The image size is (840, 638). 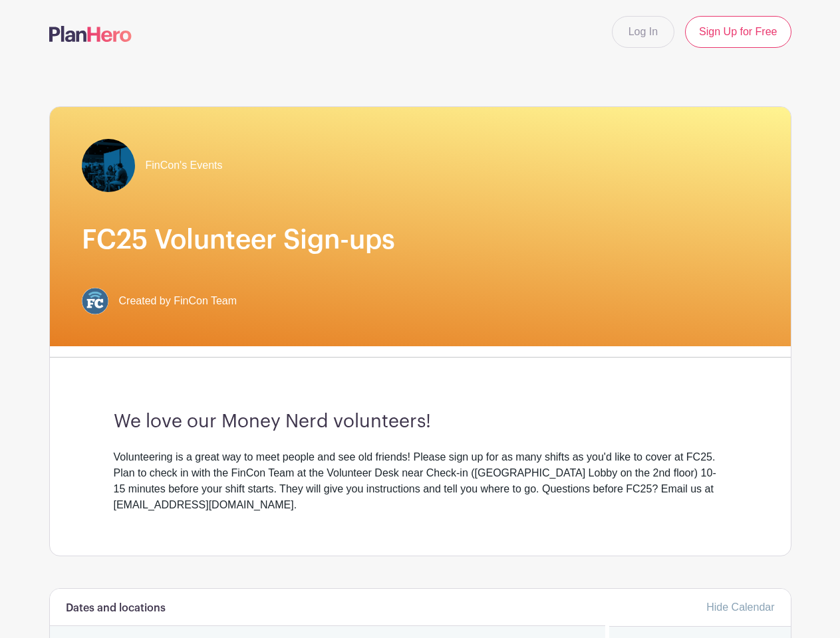 What do you see at coordinates (643, 32) in the screenshot?
I see `a: Log In` at bounding box center [643, 32].